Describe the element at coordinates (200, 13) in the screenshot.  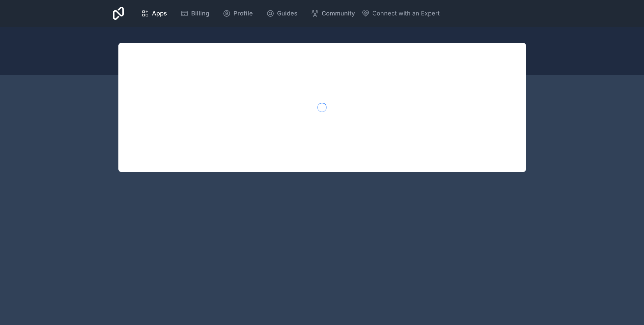
I see `span: Billing` at that location.